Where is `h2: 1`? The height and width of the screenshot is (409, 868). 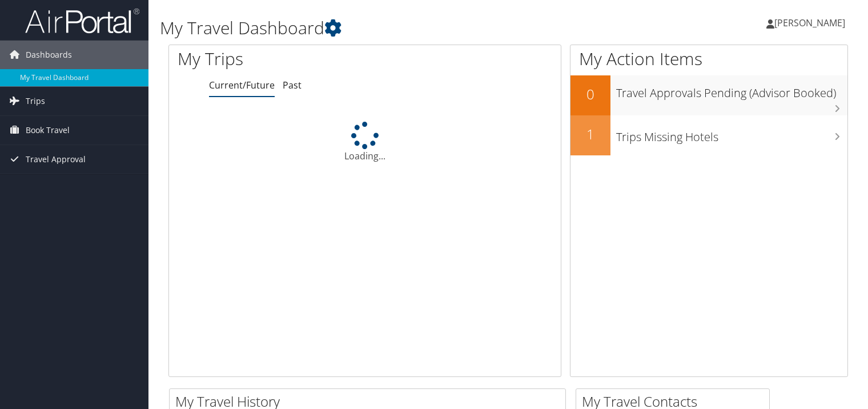 h2: 1 is located at coordinates (590, 134).